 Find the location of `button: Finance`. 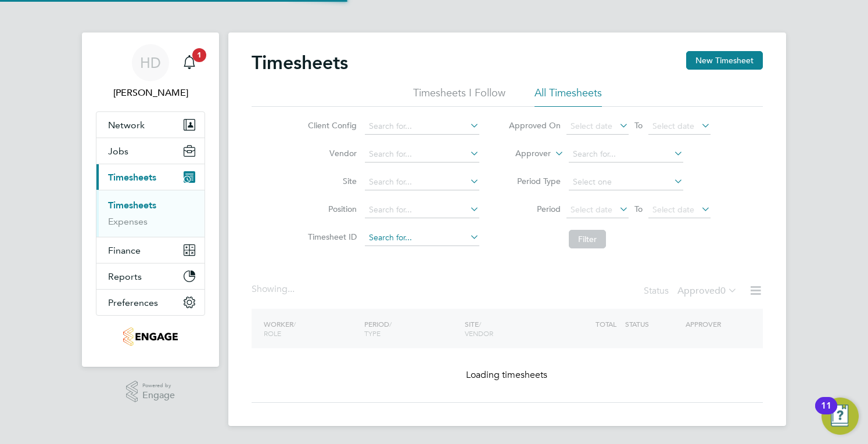

button: Finance is located at coordinates (150, 251).